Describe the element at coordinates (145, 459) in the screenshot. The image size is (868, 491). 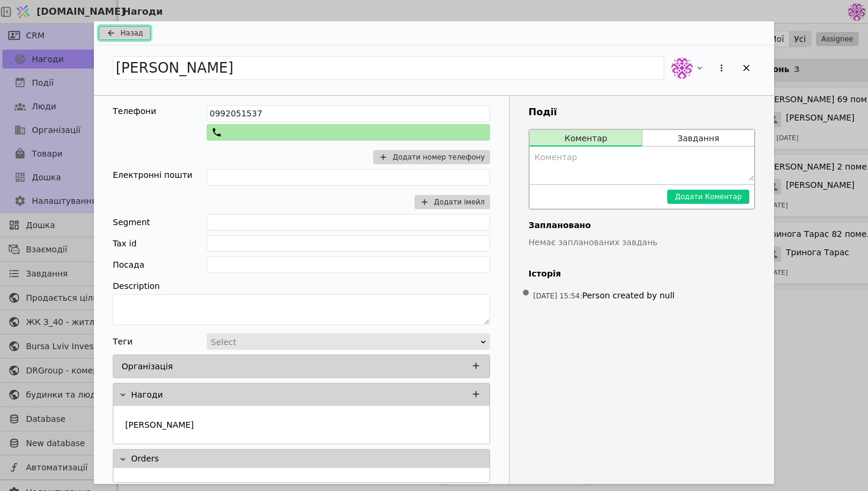
I see `p: Orders` at that location.